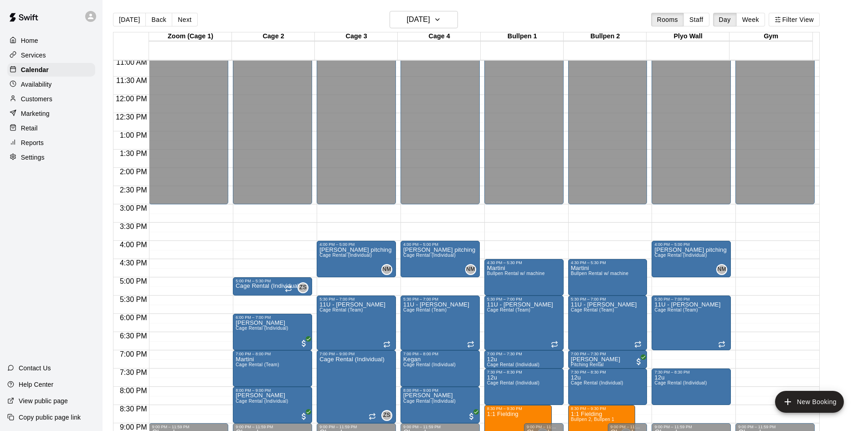 This screenshot has width=868, height=431. I want to click on span: 12:00 PM, so click(131, 98).